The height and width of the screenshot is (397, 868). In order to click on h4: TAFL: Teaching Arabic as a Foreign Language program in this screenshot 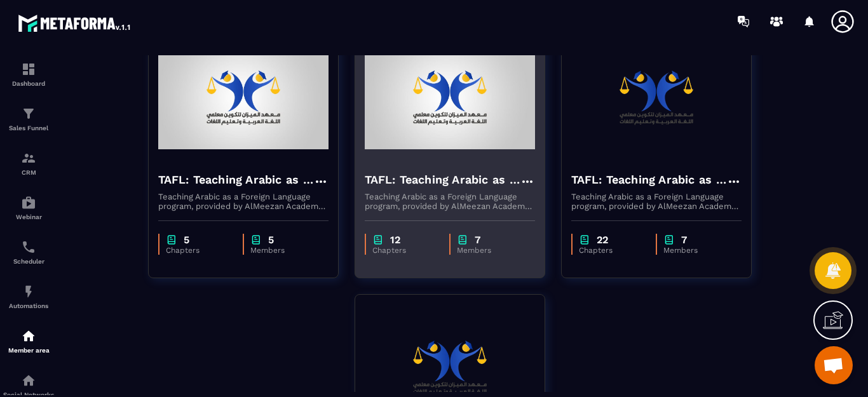, I will do `click(649, 180)`.